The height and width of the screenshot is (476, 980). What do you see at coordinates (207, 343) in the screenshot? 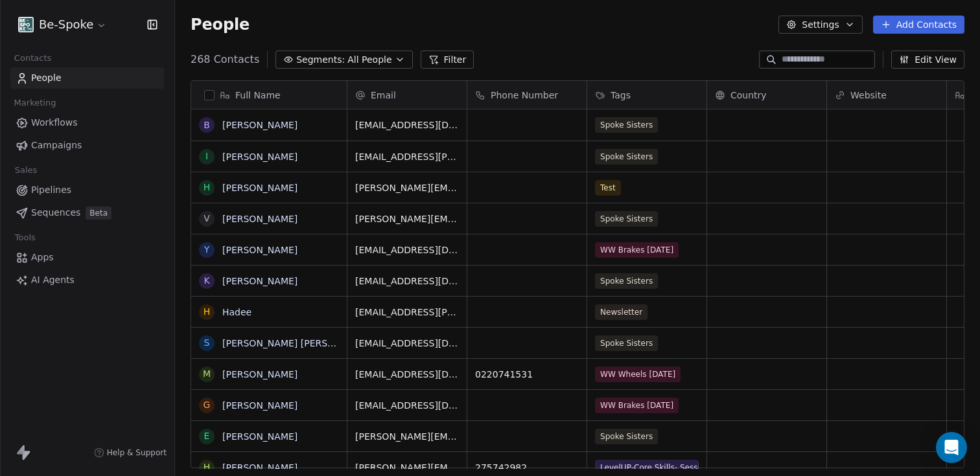
I see `div: S` at bounding box center [207, 343].